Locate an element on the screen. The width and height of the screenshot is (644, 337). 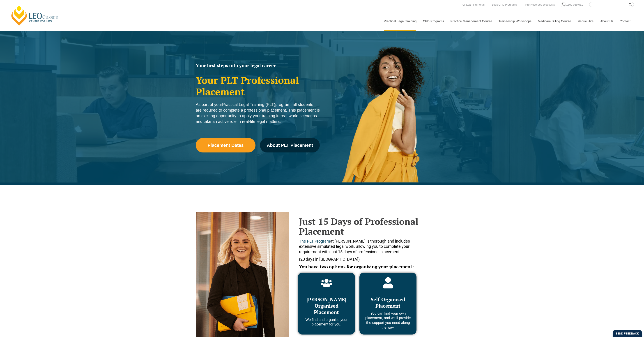
a: Practice Management Course is located at coordinates (471, 21).